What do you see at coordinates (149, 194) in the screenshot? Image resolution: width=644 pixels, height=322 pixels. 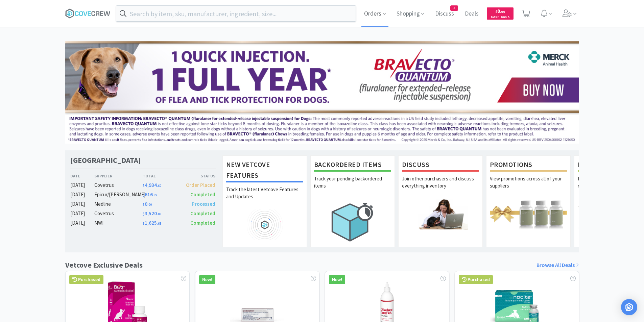 I see `span: 616` at bounding box center [149, 194].